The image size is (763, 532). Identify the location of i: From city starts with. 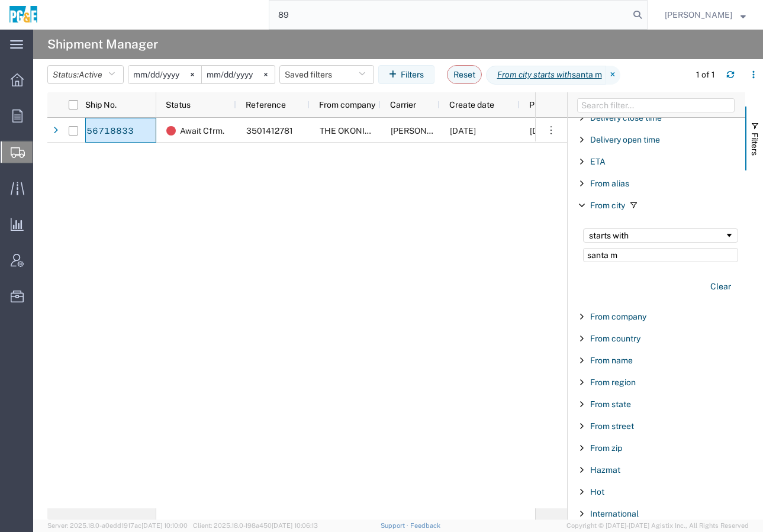
(535, 75).